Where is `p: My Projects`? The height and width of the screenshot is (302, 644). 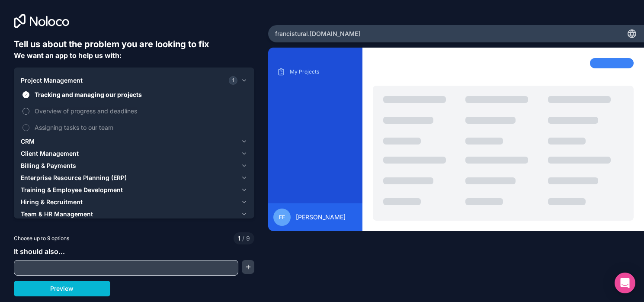
p: My Projects is located at coordinates (321, 72).